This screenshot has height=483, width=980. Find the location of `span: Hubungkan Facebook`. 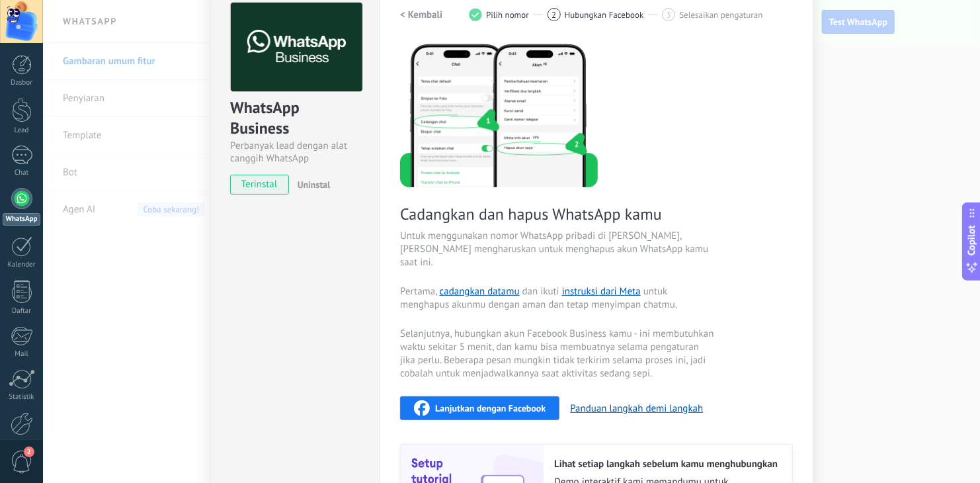

span: Hubungkan Facebook is located at coordinates (604, 15).